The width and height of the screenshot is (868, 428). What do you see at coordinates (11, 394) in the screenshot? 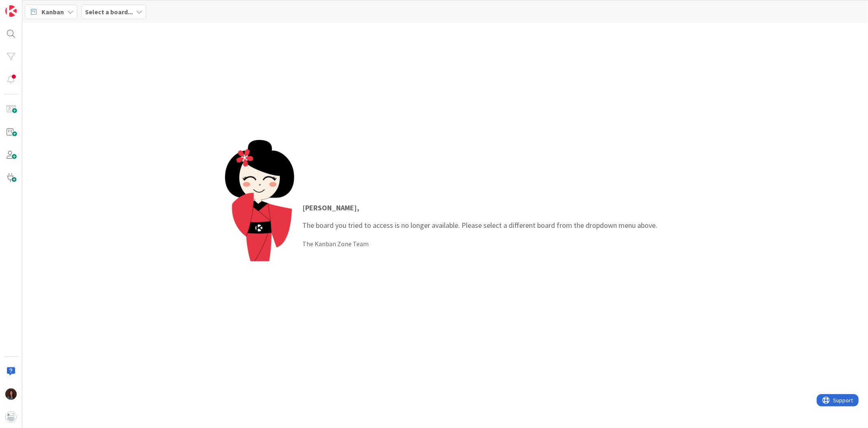
I see `img: RF` at bounding box center [11, 394].